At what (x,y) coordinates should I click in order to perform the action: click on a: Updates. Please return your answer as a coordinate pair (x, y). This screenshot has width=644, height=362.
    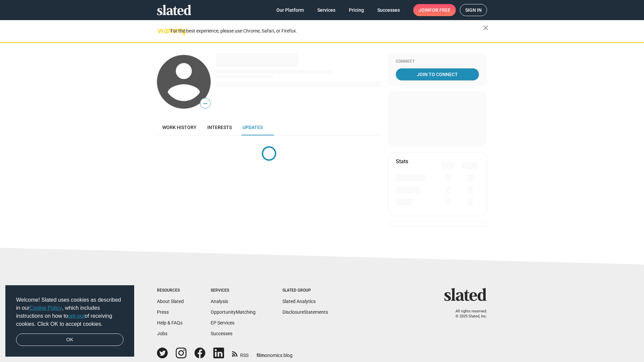
    Looking at the image, I should click on (252, 127).